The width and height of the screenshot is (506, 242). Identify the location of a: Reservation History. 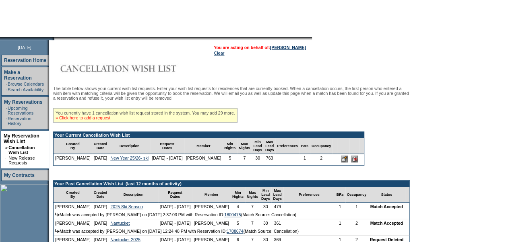
(19, 121).